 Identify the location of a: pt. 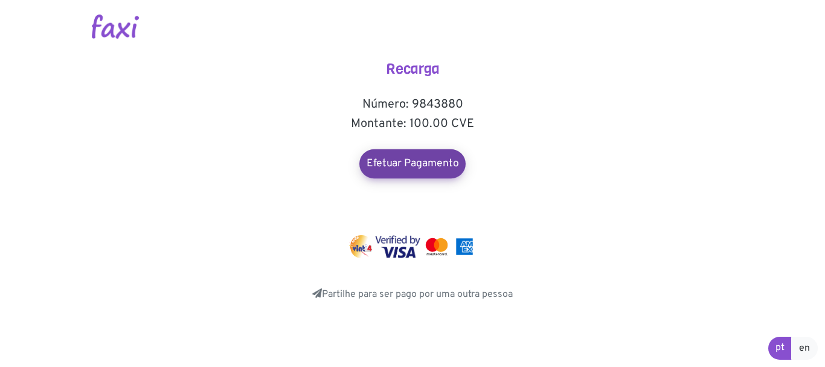
(780, 348).